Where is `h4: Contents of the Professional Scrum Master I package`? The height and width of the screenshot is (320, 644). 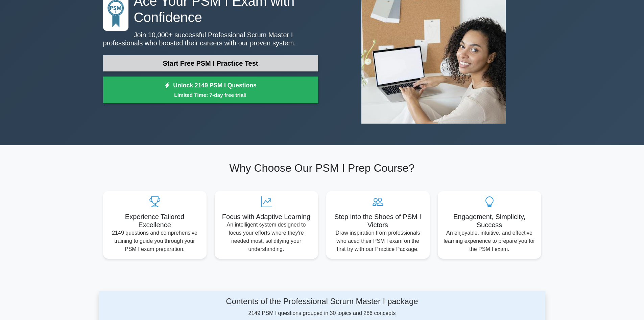 h4: Contents of the Professional Scrum Master I package is located at coordinates (322, 301).